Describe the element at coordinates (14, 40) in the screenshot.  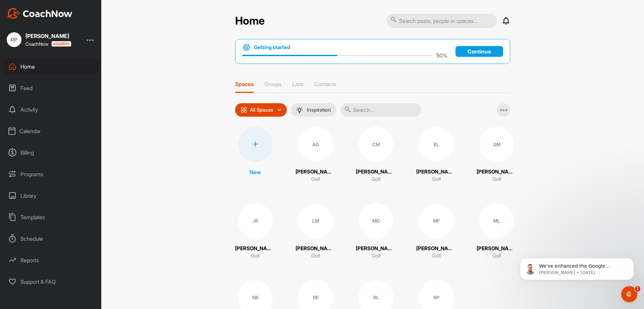
I see `div: RP` at that location.